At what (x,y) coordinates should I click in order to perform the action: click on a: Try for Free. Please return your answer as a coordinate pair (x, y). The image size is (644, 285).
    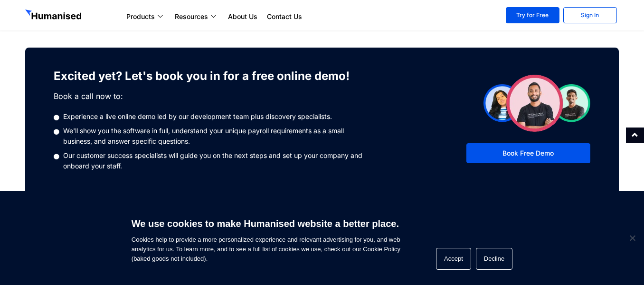
    Looking at the image, I should click on (533, 15).